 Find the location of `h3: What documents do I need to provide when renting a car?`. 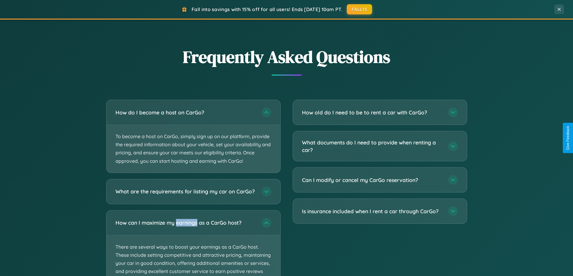

h3: What documents do I need to provide when renting a car? is located at coordinates (372, 146).